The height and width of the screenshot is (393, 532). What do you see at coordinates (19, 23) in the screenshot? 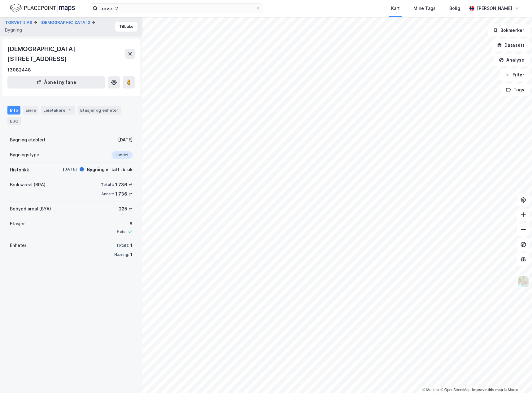
I see `button: TORVET 2 AS` at bounding box center [19, 23].